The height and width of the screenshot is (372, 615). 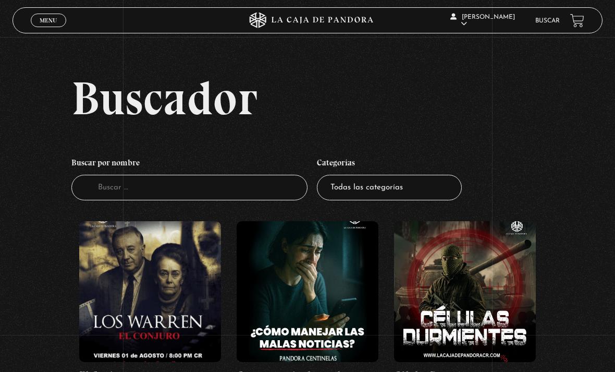 What do you see at coordinates (189, 164) in the screenshot?
I see `h4: Buscar por nombre` at bounding box center [189, 164].